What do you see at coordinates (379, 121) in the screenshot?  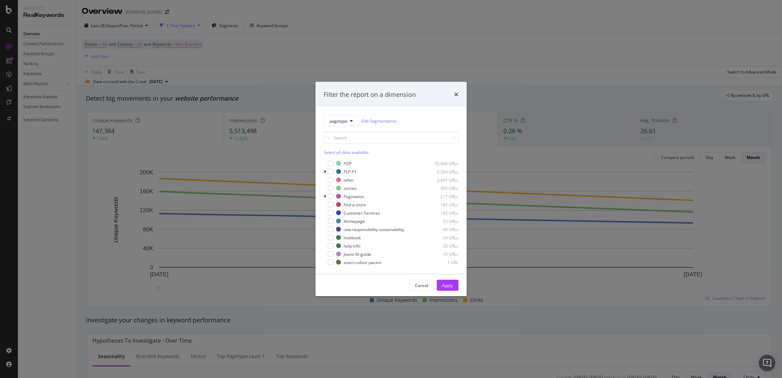 I see `a: Edit Segmentation` at bounding box center [379, 121].